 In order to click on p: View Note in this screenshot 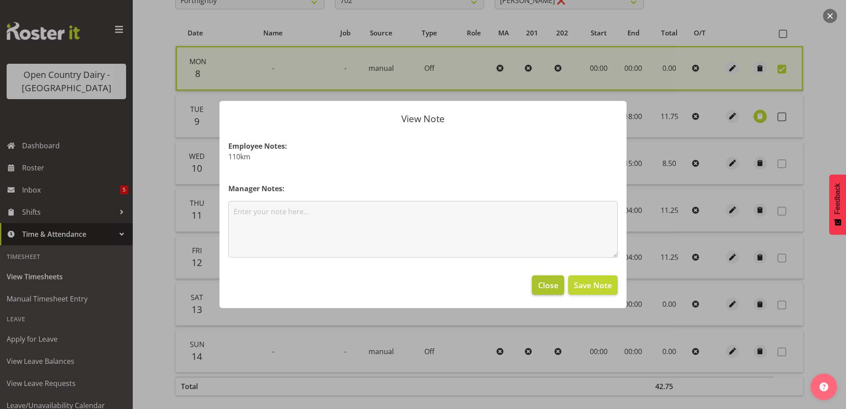, I will do `click(423, 119)`.